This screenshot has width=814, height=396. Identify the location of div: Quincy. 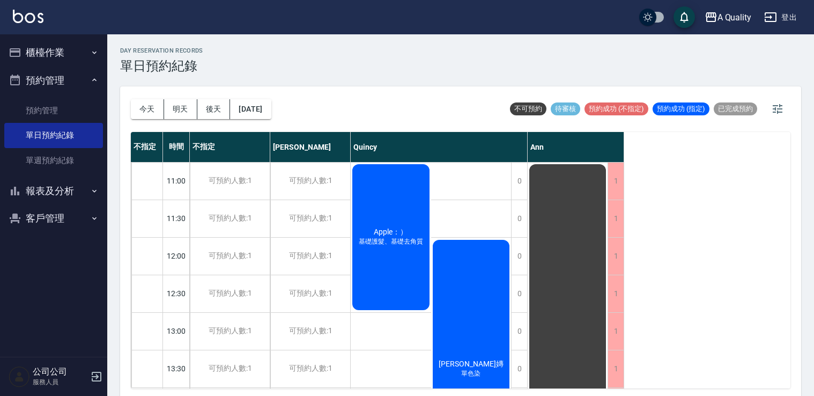
(439, 147).